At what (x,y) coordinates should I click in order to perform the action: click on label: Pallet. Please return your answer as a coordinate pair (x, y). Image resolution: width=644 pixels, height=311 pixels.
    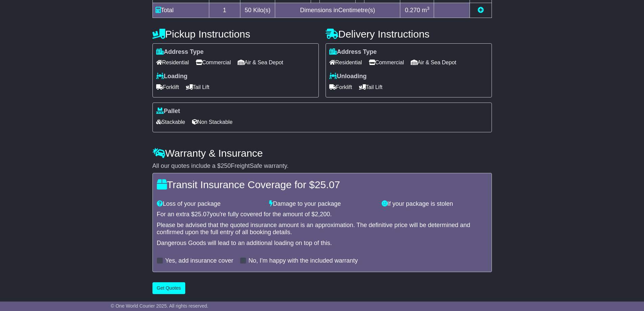
    Looking at the image, I should click on (168, 112).